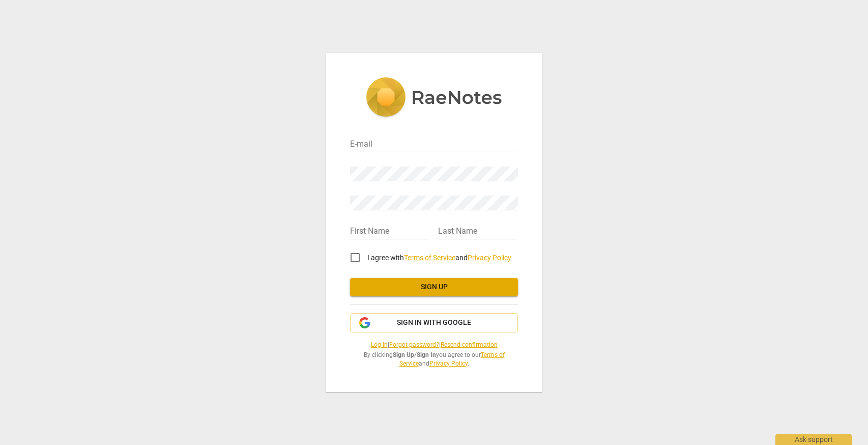 The width and height of the screenshot is (868, 445). Describe the element at coordinates (414, 345) in the screenshot. I see `a: Forgot password?` at that location.